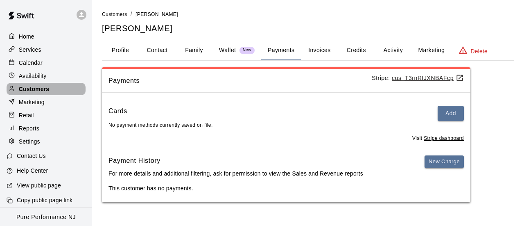 This screenshot has height=226, width=524. Describe the element at coordinates (418, 78) in the screenshot. I see `p: Stripe:` at that location.